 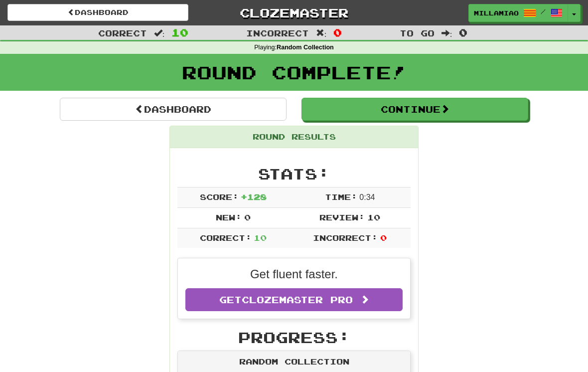 What do you see at coordinates (342, 217) in the screenshot?
I see `span: Review:` at bounding box center [342, 217].